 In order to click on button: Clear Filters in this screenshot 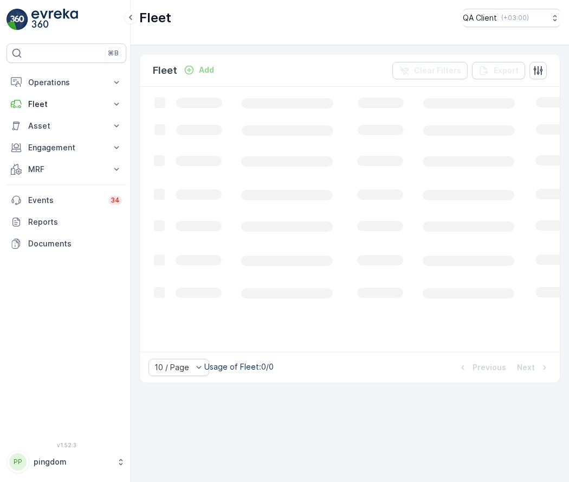, I will do `click(430, 70)`.